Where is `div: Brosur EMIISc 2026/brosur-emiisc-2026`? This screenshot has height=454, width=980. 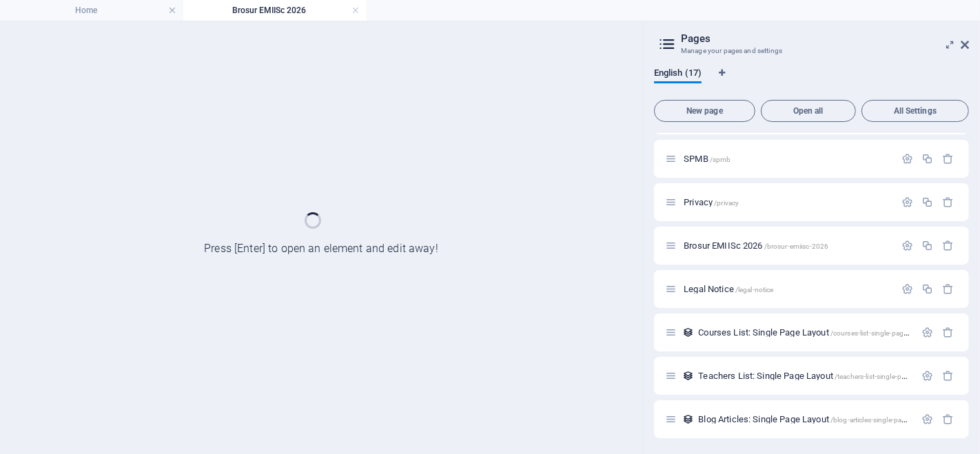 div: Brosur EMIISc 2026/brosur-emiisc-2026 is located at coordinates (787, 245).